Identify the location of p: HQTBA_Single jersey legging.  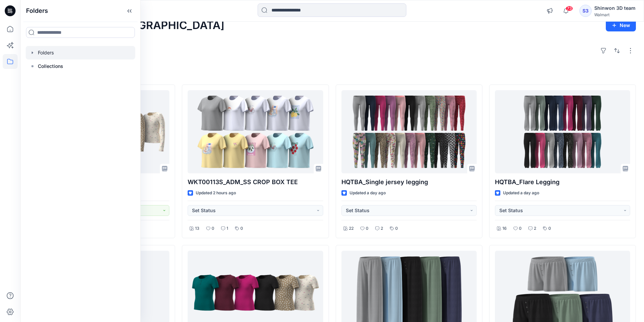
(409, 182).